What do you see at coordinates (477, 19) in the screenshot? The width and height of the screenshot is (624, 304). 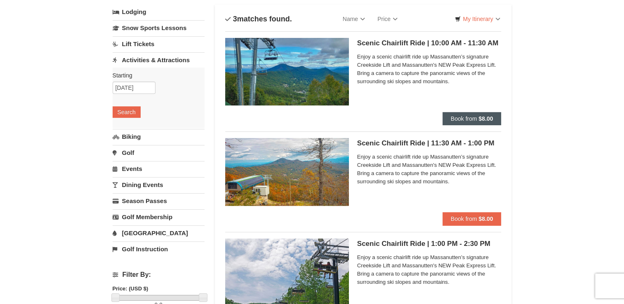 I see `a: My Itinerary` at bounding box center [477, 19].